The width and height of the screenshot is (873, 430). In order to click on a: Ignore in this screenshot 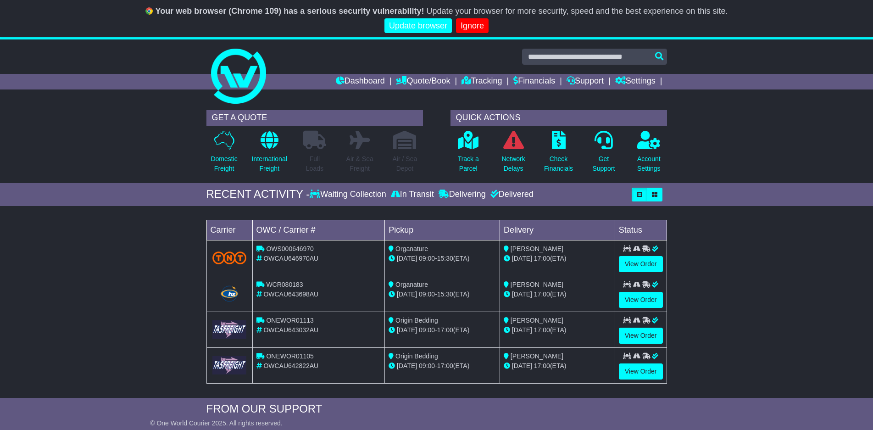, I will do `click(472, 26)`.